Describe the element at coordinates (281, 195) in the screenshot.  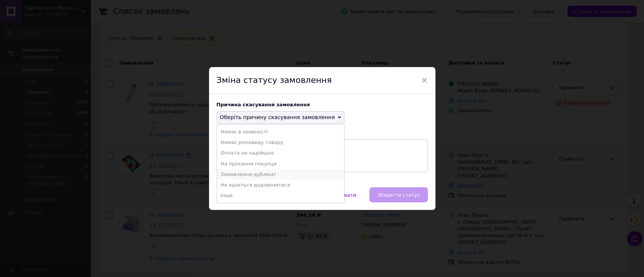
I see `li: Інше` at that location.